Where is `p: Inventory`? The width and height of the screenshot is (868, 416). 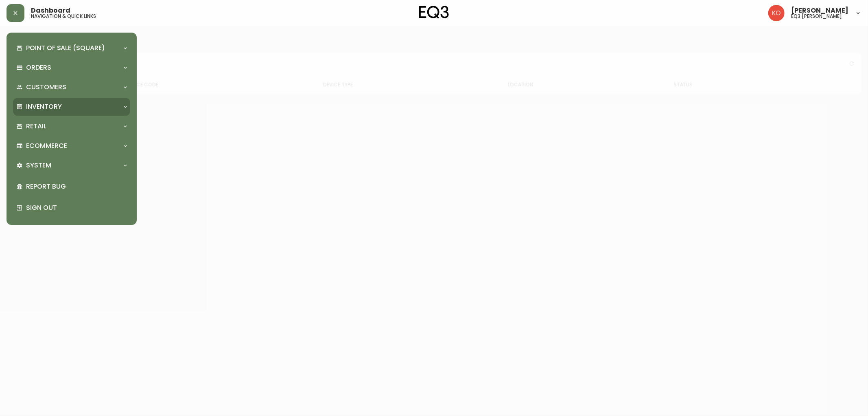
p: Inventory is located at coordinates (44, 107).